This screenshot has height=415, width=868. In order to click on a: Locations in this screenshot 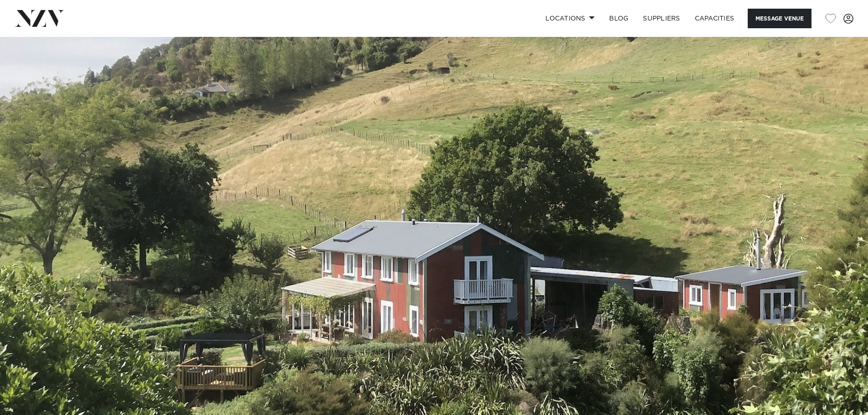, I will do `click(570, 18)`.